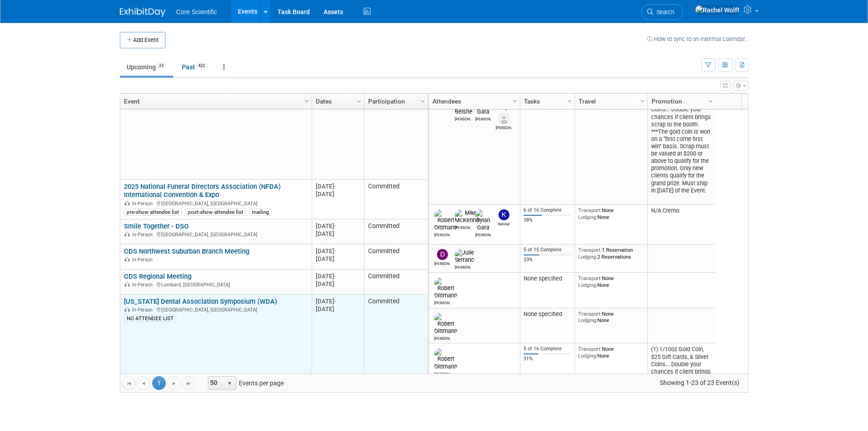 The image size is (868, 431). Describe the element at coordinates (698, 39) in the screenshot. I see `a: How to sync to an external calendar...` at that location.